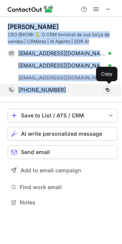  What do you see at coordinates (67, 187) in the screenshot?
I see `span: Find work email` at bounding box center [67, 187].